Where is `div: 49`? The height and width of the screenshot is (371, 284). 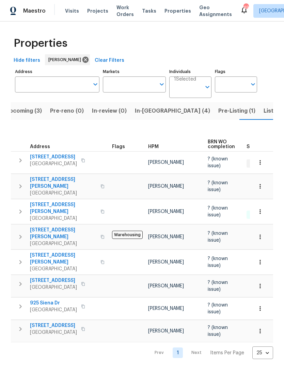
div: 49 is located at coordinates (246, 8).